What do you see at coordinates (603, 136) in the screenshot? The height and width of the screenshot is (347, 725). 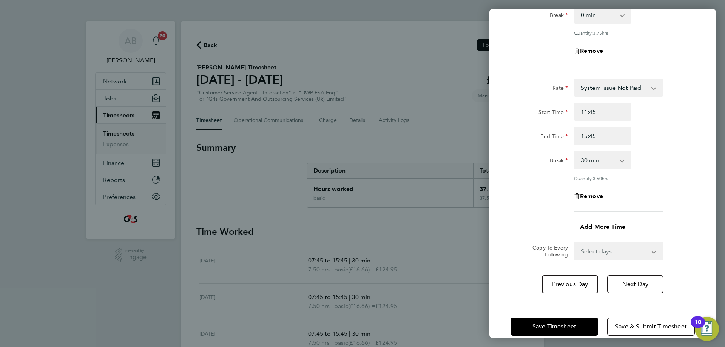 I see `input: E.g. 18:00` at bounding box center [603, 136].